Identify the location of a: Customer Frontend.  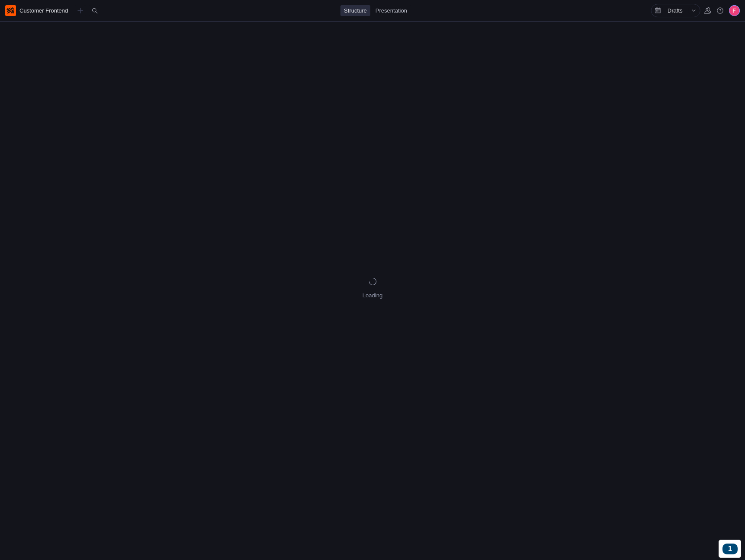
(38, 10).